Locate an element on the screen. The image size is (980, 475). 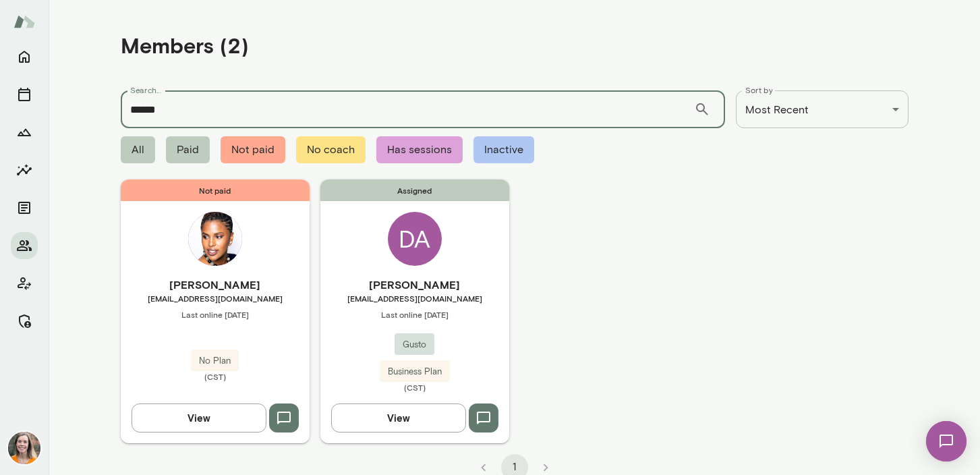
span: Paid is located at coordinates (188, 150).